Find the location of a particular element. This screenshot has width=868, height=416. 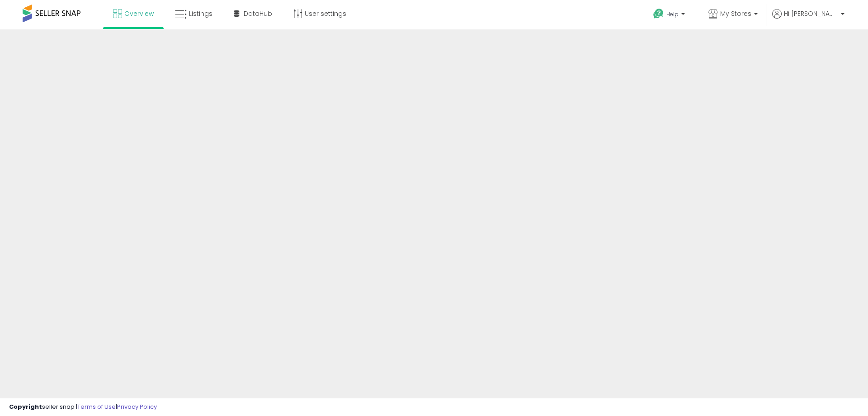

i: Get Help is located at coordinates (658, 13).